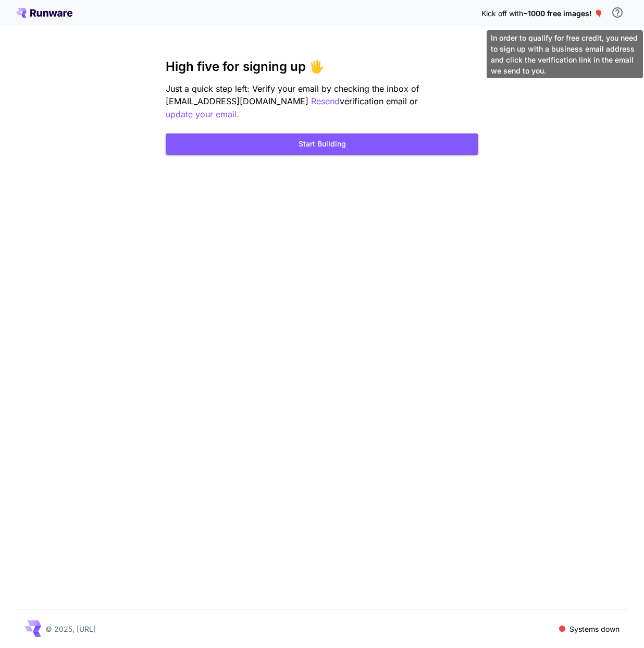 The height and width of the screenshot is (648, 644). What do you see at coordinates (565, 54) in the screenshot?
I see `div: In order to qualify for free credit, you need to sign up with a business email address and click ...` at bounding box center [565, 54].